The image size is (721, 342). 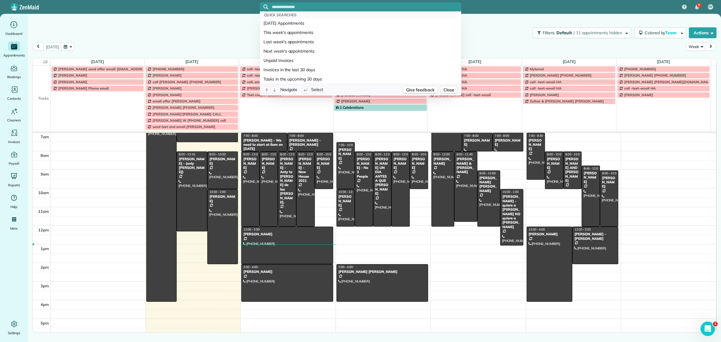 What do you see at coordinates (536, 135) in the screenshot?
I see `span: 7:00 - 9:30` at bounding box center [536, 135].